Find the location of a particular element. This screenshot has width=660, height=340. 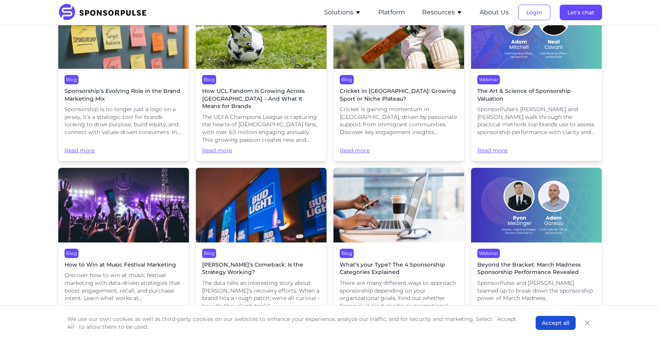

span: What’s your Type? The 4 Sponsorship Categories Explained is located at coordinates (399, 269).